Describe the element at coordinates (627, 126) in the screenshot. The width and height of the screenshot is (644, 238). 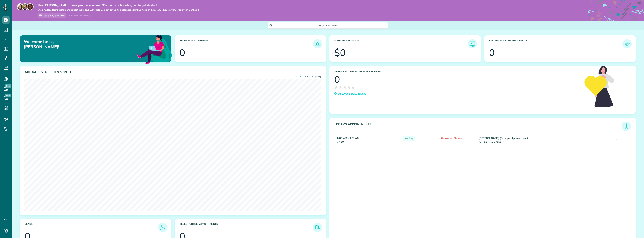
I see `img: icon_todays_appointments-901f7ab196bb0bea1936b74009e4eb5ffbc2d2711fa7634e0d609ed5ef32b18b.png` at that location.